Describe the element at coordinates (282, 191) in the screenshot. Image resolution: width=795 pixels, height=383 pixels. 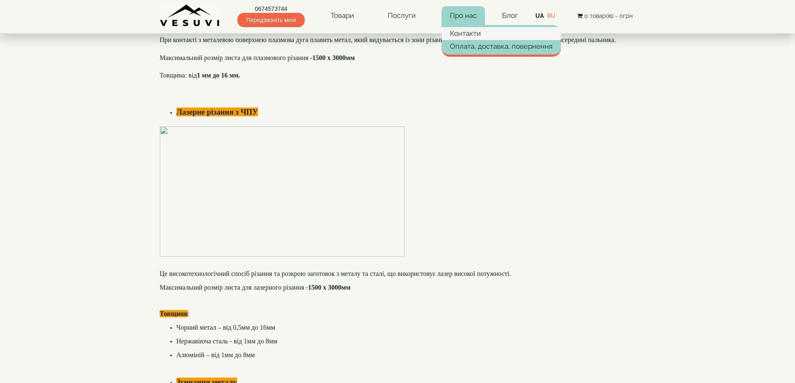
I see `img: laser-rezka1.webp.pagespeed.ce.DnAFgwKdgM.webp` at that location.